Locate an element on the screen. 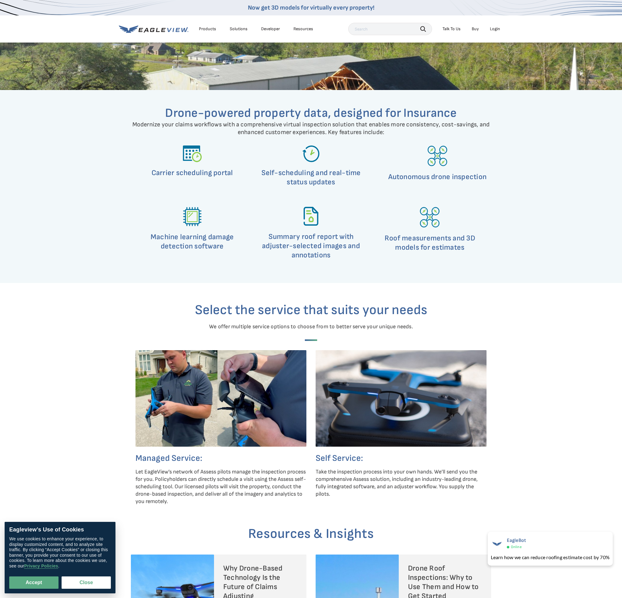 The height and width of the screenshot is (598, 622). a: Developer is located at coordinates (271, 29).